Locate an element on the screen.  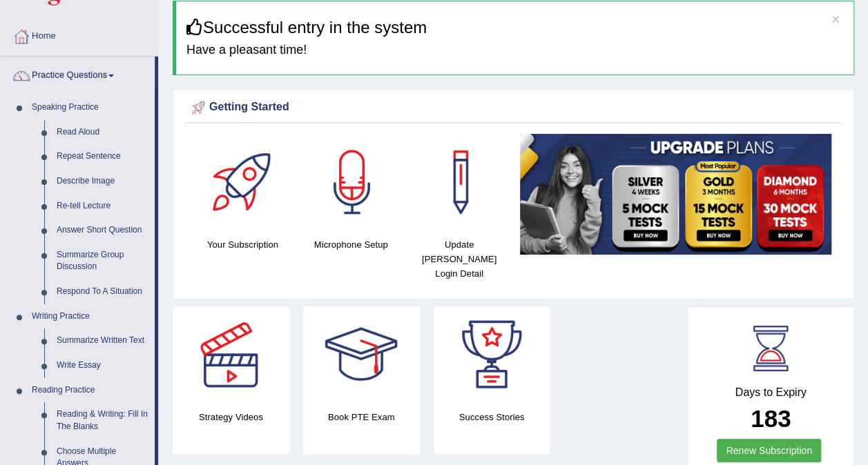
h4: Have a pleasant time! is located at coordinates (515, 50).